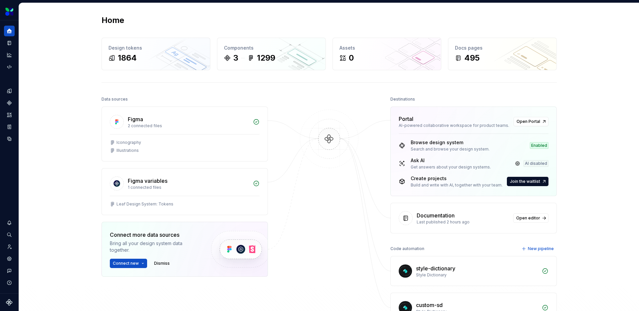 The image size is (639, 311). What do you see at coordinates (185, 134) in the screenshot?
I see `a: Figma2 connected filesIconographyIllustrations` at bounding box center [185, 134].